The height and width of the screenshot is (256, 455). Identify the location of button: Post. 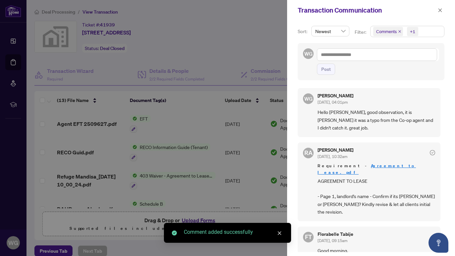
(326, 69).